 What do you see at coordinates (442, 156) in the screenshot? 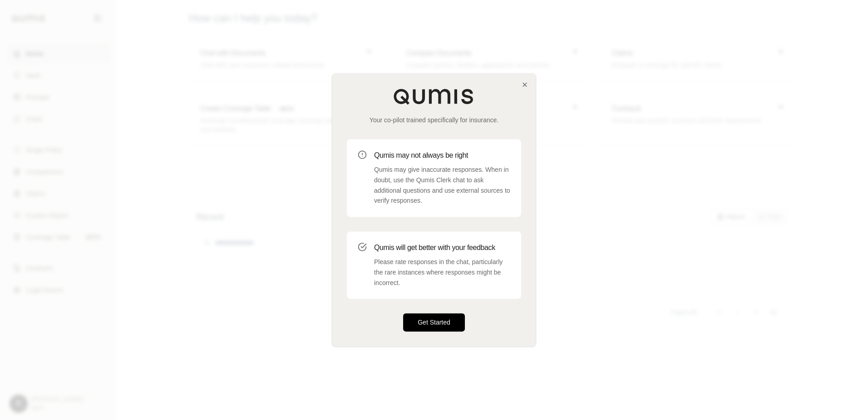
I see `h3: Qumis may not always be right` at bounding box center [442, 156].